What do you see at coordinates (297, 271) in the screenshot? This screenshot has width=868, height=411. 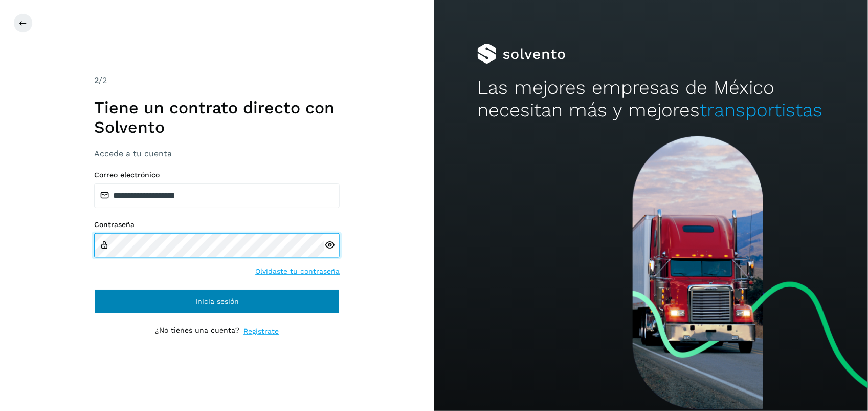 I see `a: Olvidaste tu contraseña` at bounding box center [297, 271].